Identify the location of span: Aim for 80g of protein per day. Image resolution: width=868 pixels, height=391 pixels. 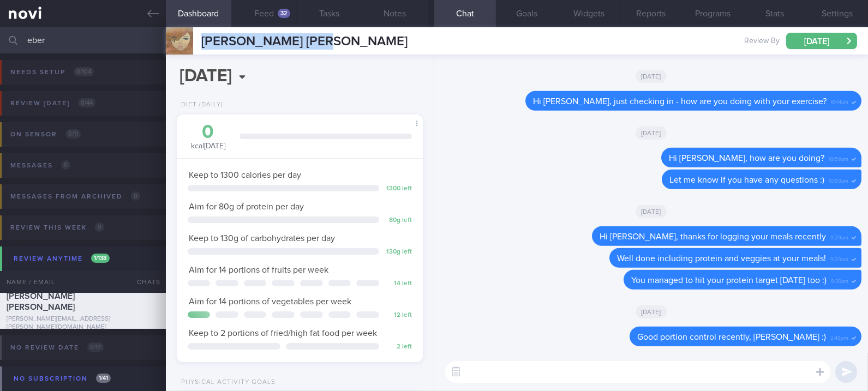
(246, 207).